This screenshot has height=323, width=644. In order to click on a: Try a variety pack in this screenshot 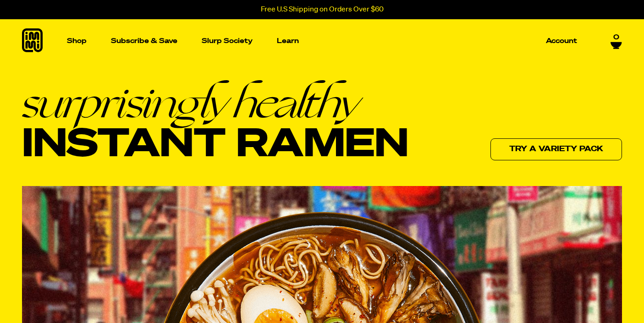, I will do `click(555, 149)`.